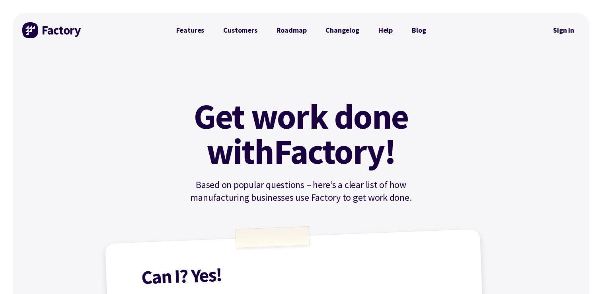  What do you see at coordinates (301, 134) in the screenshot?
I see `h1: Get work done with` at bounding box center [301, 134].